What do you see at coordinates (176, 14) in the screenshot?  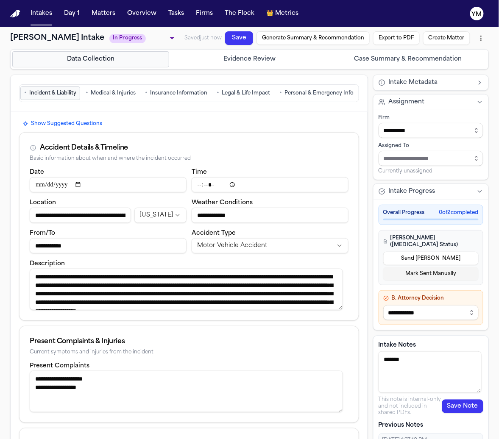 I see `a: Tasks` at bounding box center [176, 14].